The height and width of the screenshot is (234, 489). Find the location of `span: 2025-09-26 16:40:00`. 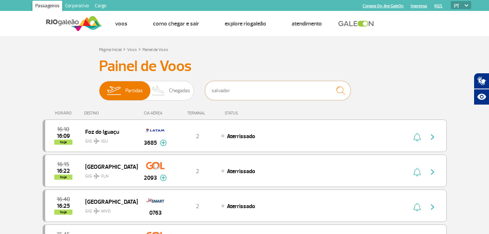

span: 2025-09-26 16:40:00 is located at coordinates (63, 199).